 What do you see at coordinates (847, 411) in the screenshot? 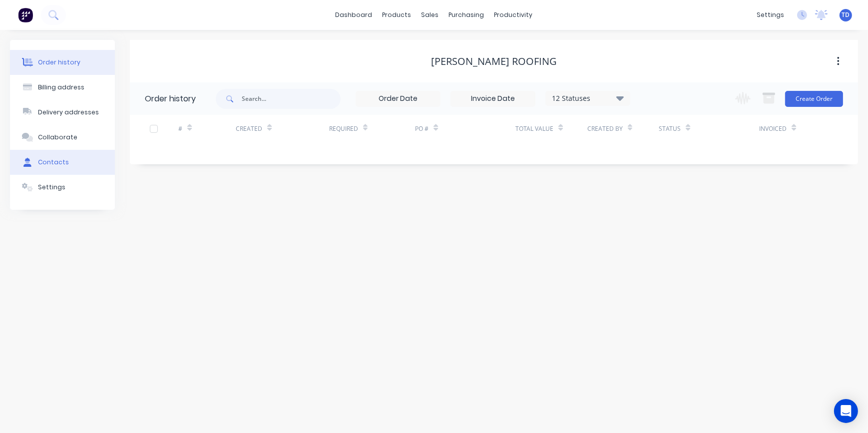
I see `div: Open Intercom Messenger` at bounding box center [847, 411].